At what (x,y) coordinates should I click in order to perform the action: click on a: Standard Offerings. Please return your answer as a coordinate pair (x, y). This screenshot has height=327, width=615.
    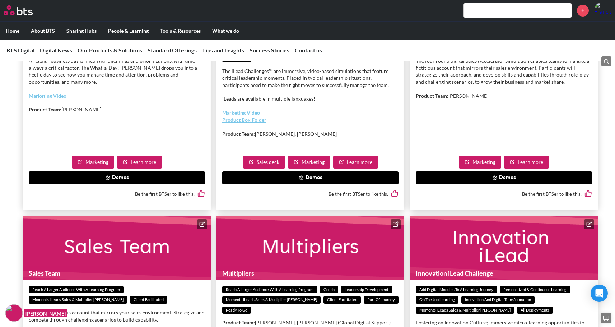
    Looking at the image, I should click on (172, 50).